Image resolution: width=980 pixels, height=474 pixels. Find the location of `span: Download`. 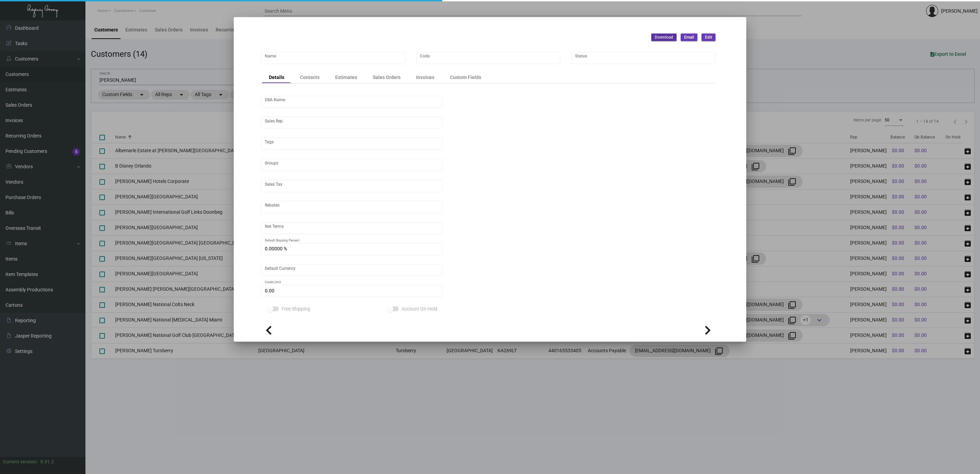

span: Download is located at coordinates (664, 37).